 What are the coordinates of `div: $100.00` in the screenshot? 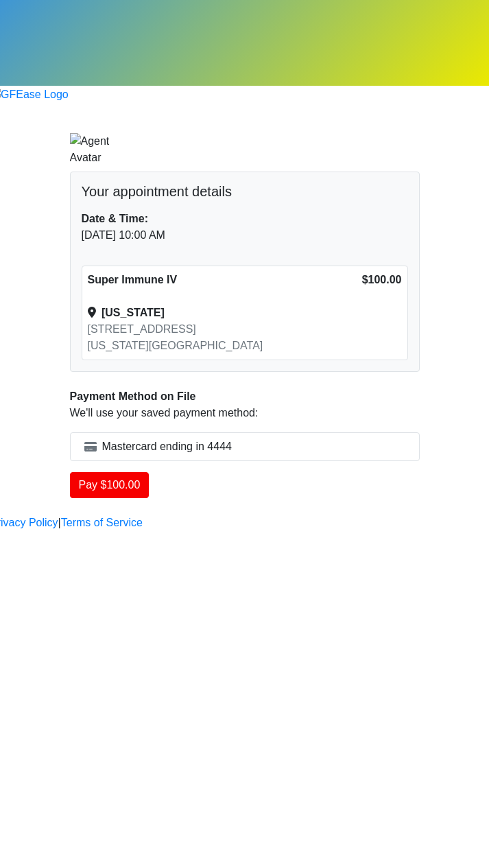 It's located at (382, 280).